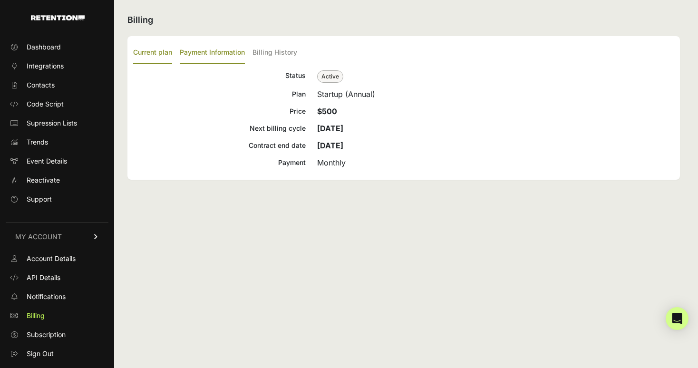 The height and width of the screenshot is (368, 698). What do you see at coordinates (57, 278) in the screenshot?
I see `a: API Details` at bounding box center [57, 278].